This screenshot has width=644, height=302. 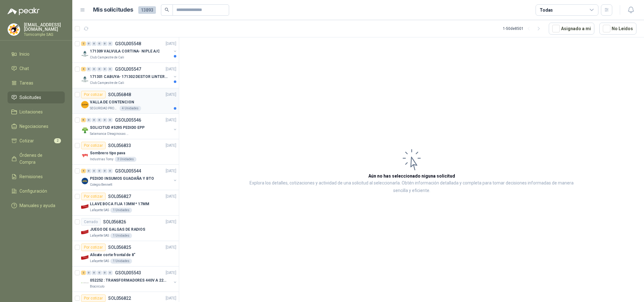 I want to click on a: Tareas, so click(x=36, y=83).